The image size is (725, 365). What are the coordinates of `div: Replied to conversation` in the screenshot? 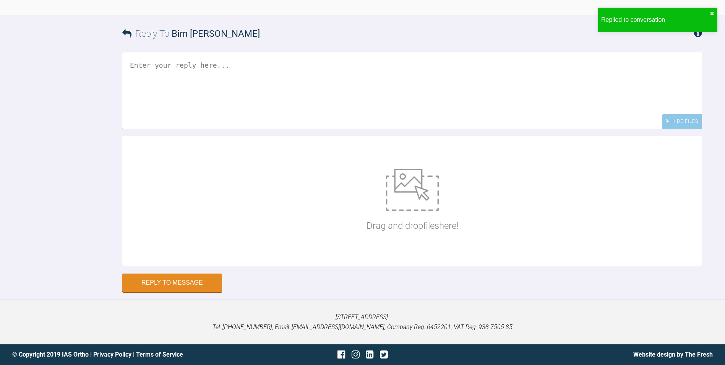 It's located at (656, 20).